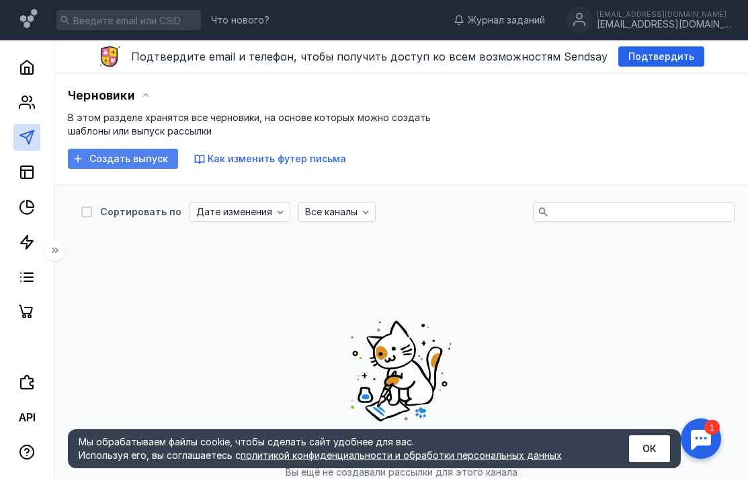 The image size is (748, 479). What do you see at coordinates (401, 454) in the screenshot?
I see `a: политикой конфиденциальности и обработки персональных данных` at bounding box center [401, 454].